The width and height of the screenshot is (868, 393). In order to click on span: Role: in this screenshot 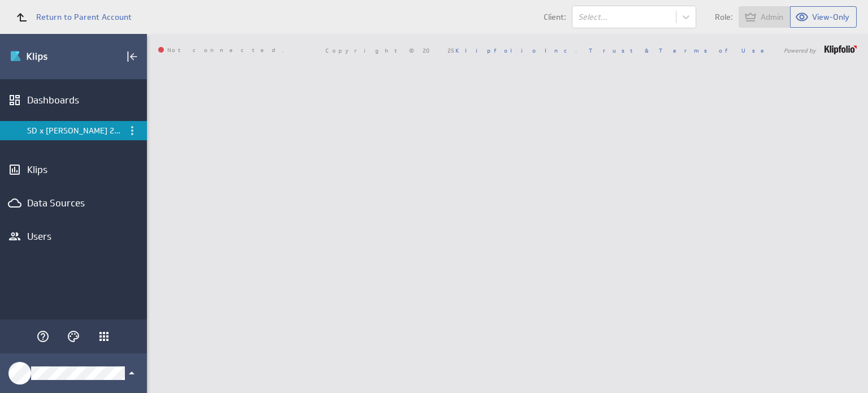, I will do `click(724, 17)`.